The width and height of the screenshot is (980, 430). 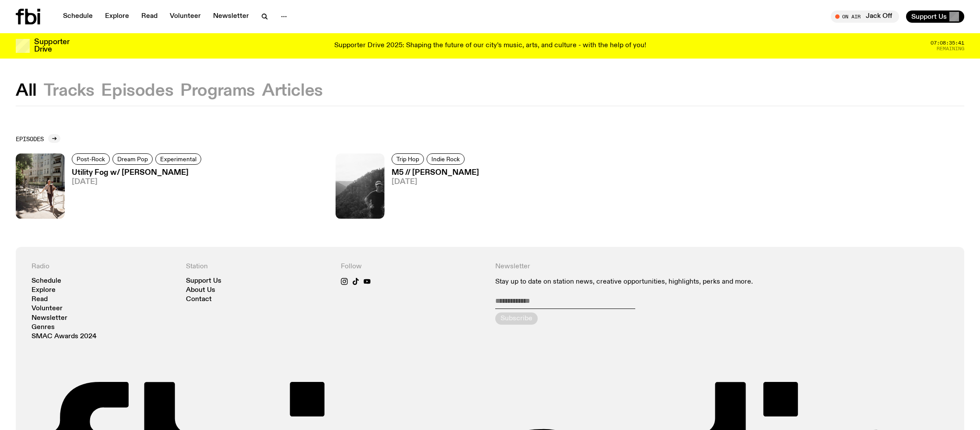 I want to click on p: Stay up to date on station news, creative opportunities, highlights, perks and more., so click(x=644, y=282).